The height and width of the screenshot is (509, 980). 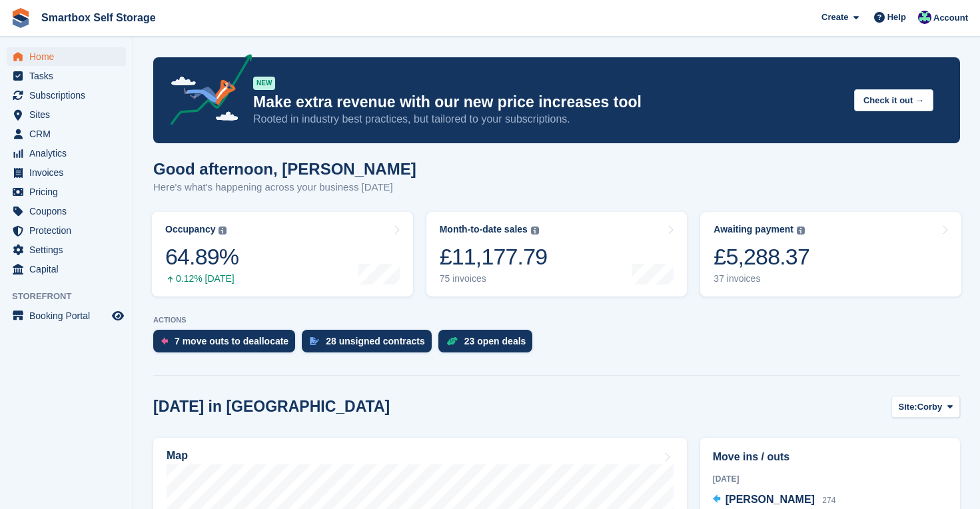 What do you see at coordinates (369, 344) in the screenshot?
I see `a: 28 unsigned contracts` at bounding box center [369, 344].